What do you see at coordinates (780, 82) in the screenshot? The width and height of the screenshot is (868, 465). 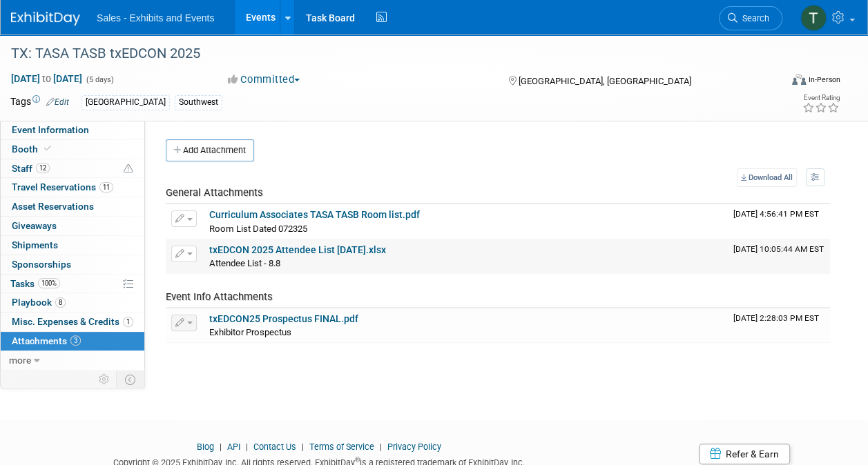 I see `div: Event Format` at bounding box center [780, 82].